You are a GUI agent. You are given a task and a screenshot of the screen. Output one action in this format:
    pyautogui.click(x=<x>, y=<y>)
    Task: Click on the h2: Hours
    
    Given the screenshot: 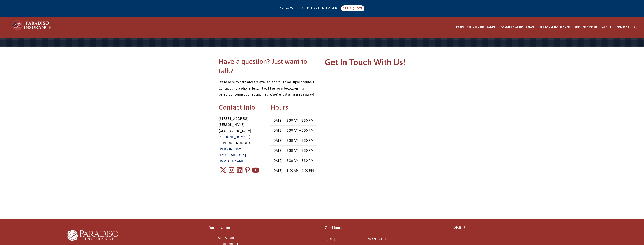 What is the action you would take?
    pyautogui.click(x=294, y=107)
    